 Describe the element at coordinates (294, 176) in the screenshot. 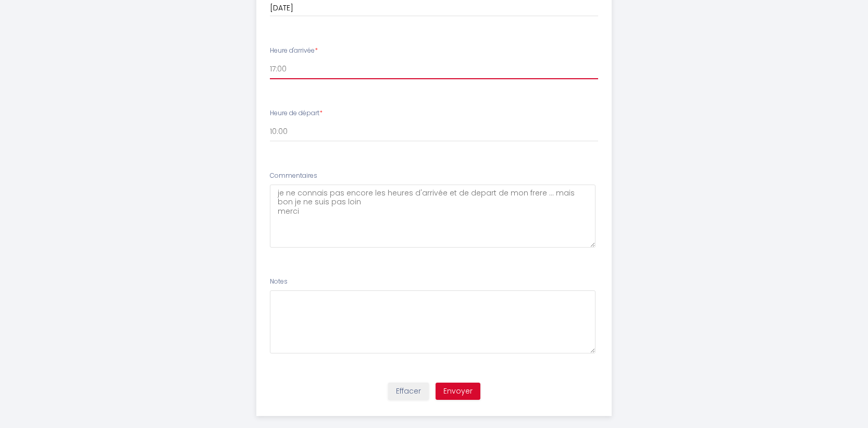

I see `label: Commentaires` at that location.